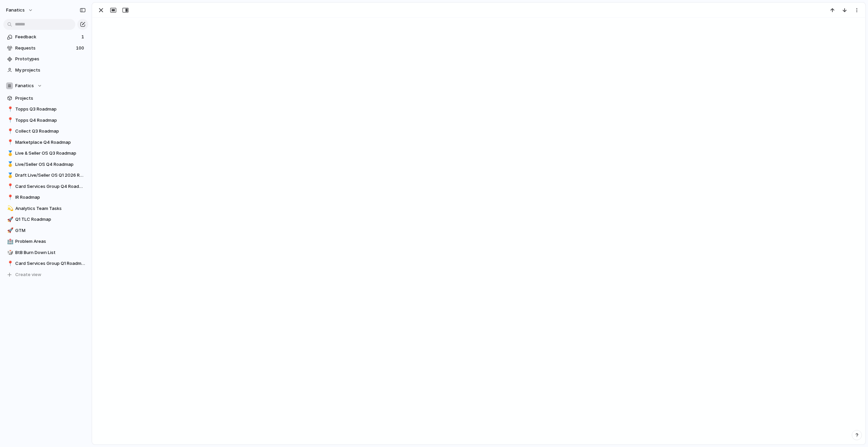 The image size is (868, 447). I want to click on a: My projects, so click(46, 70).